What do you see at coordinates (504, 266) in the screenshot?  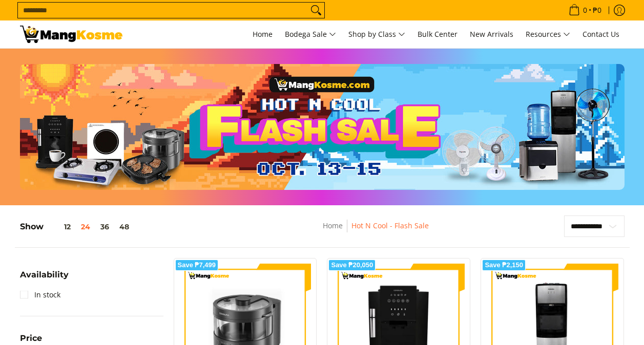 I see `span: Save ₱2,150` at bounding box center [504, 266].